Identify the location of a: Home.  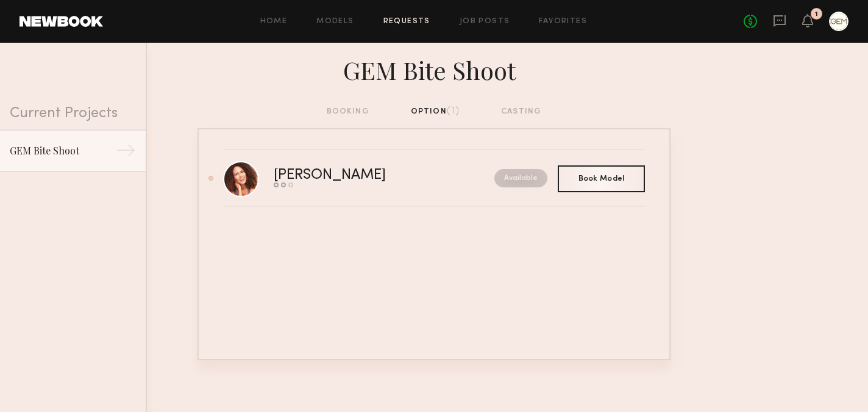
(274, 22).